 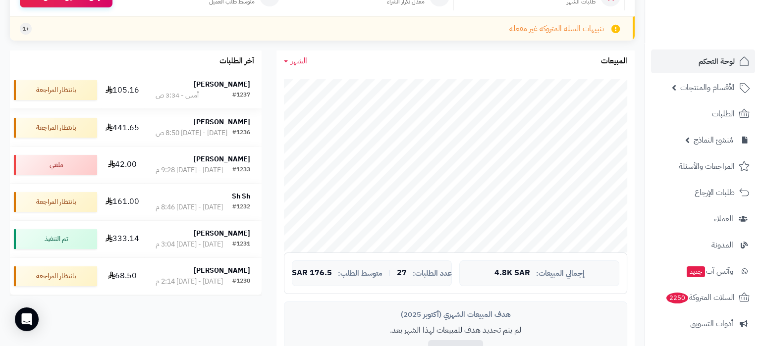 I want to click on span: 2250, so click(x=678, y=298).